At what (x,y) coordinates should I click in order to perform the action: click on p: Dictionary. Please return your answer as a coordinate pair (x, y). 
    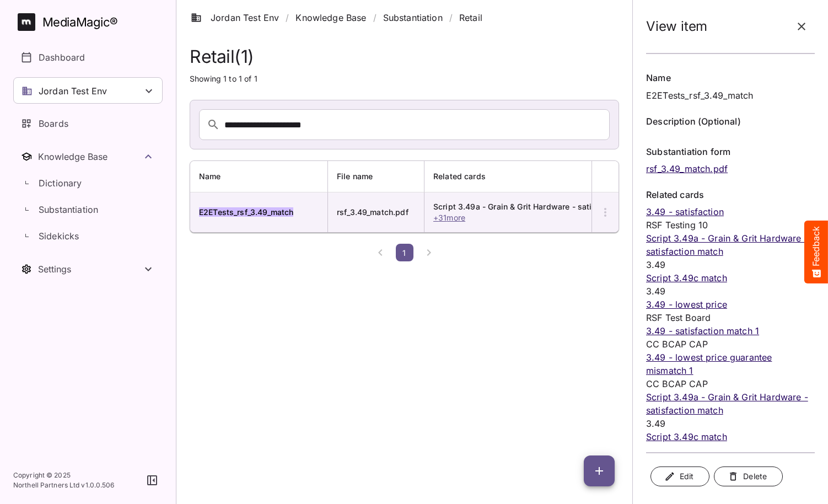
    Looking at the image, I should click on (60, 183).